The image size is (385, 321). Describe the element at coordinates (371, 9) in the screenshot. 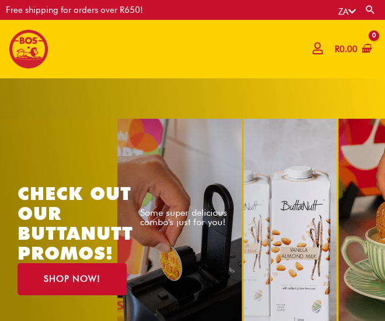

I see `a: Search button` at that location.